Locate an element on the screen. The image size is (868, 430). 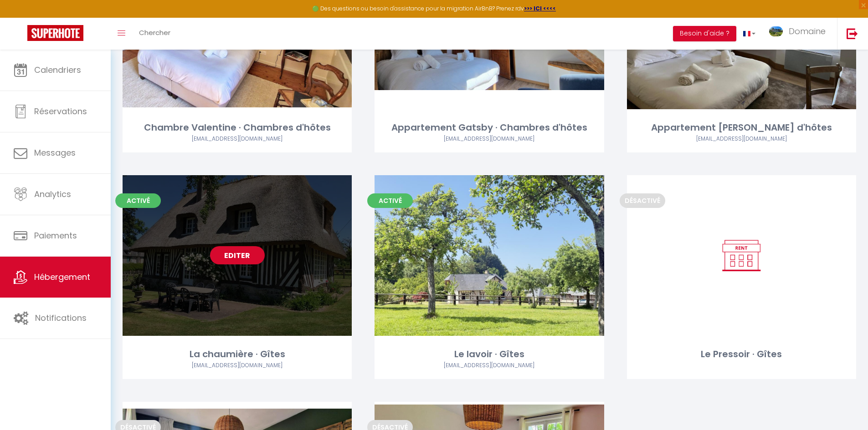
span: Analytics is located at coordinates (52, 194).